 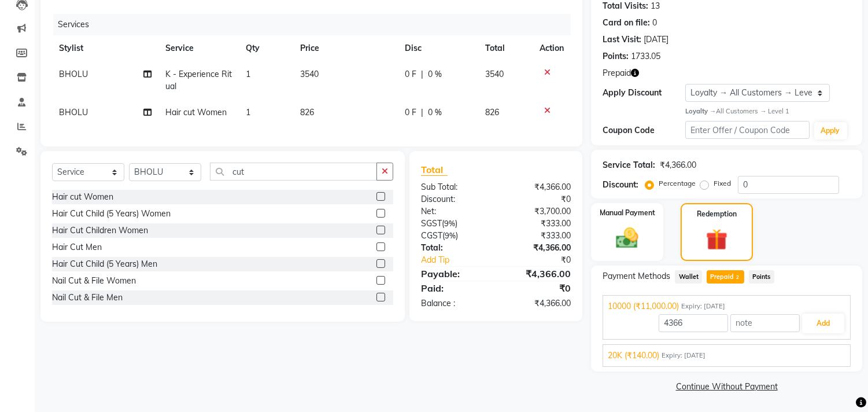 What do you see at coordinates (643, 93) in the screenshot?
I see `div: Apply Discount` at bounding box center [643, 93].